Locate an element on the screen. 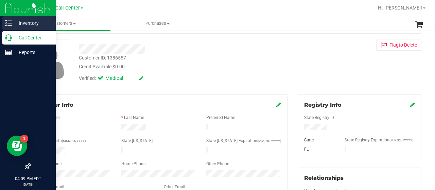  label: Home Phone is located at coordinates (133, 164).